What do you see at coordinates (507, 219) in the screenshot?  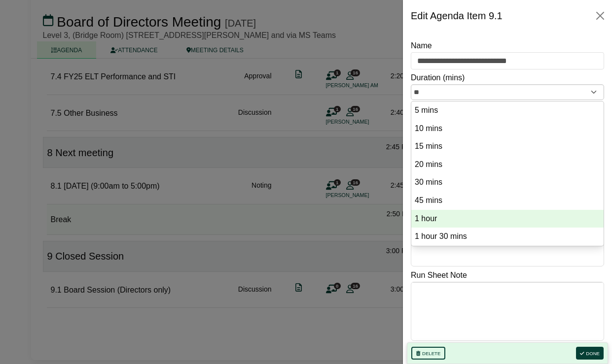 I see `li: 60` at bounding box center [507, 219].